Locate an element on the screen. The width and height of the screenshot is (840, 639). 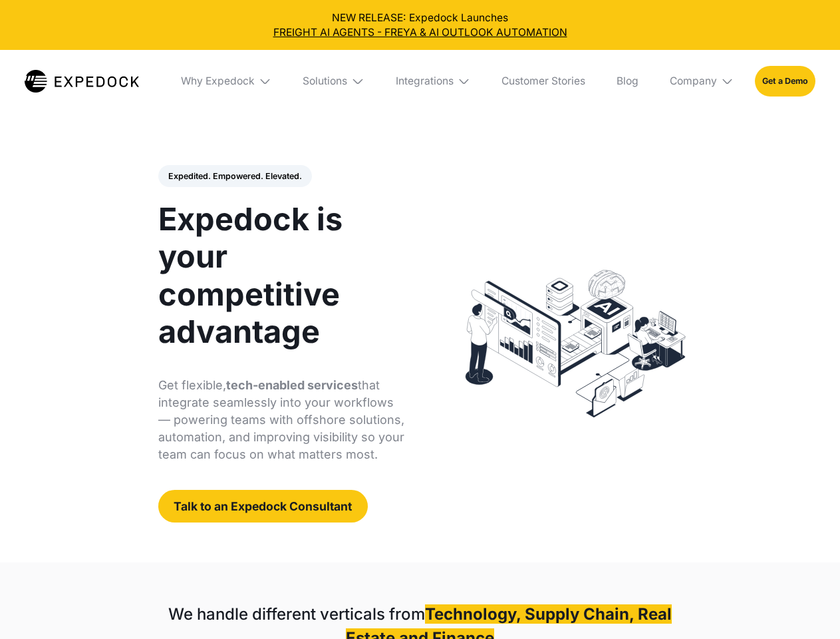
div: NEW RELEASE: Expedock Launches is located at coordinates (420, 25).